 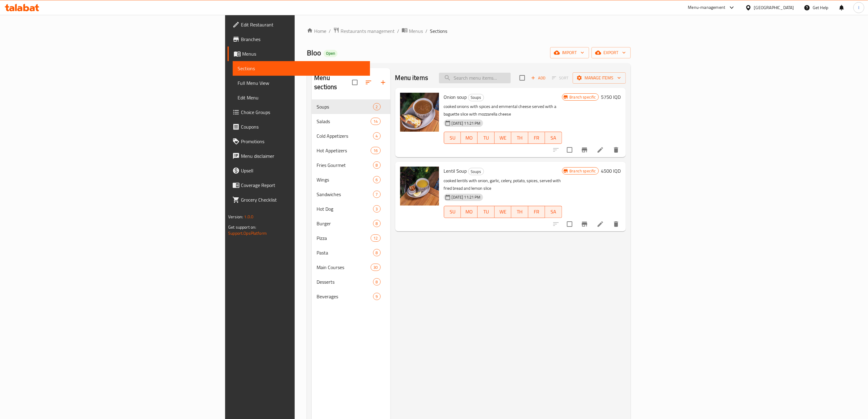 What do you see at coordinates (503, 110) in the screenshot?
I see `p: cooked onions with spices and emmental cheese served with a baguette slice with mozzarella cheese` at bounding box center [503, 110].